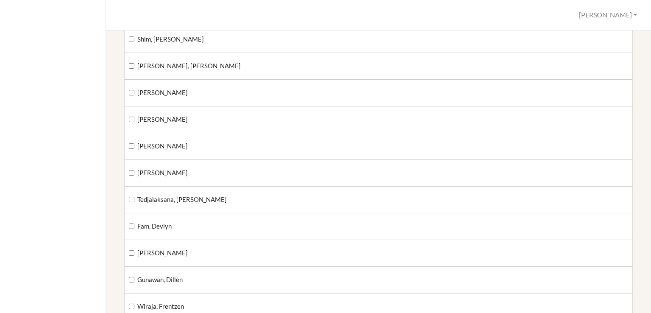 Image resolution: width=651 pixels, height=313 pixels. Describe the element at coordinates (131, 279) in the screenshot. I see `input: Gunawan, Dillen` at that location.